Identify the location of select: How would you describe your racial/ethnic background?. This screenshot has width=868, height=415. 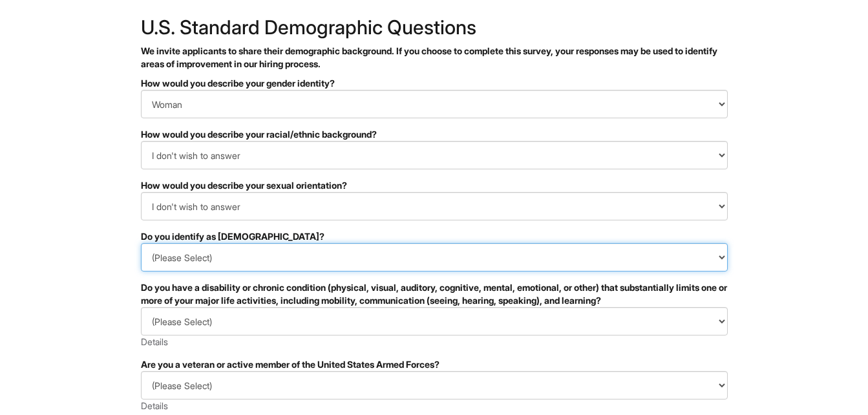
(434, 155).